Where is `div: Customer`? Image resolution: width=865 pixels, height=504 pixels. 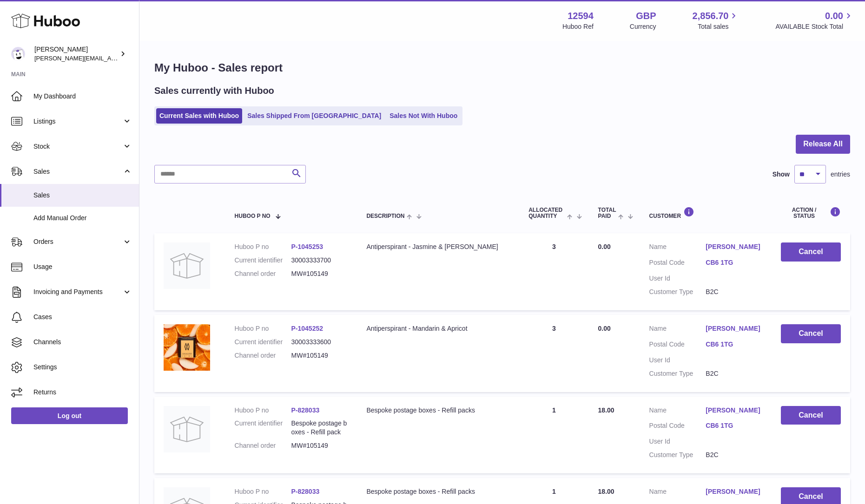
div: Customer is located at coordinates (705, 213).